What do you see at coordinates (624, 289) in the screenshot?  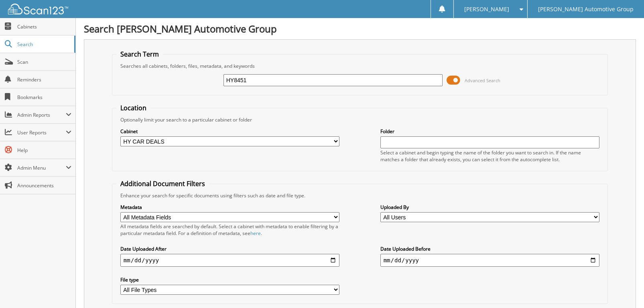 I see `div: Chat Widget` at bounding box center [624, 289].